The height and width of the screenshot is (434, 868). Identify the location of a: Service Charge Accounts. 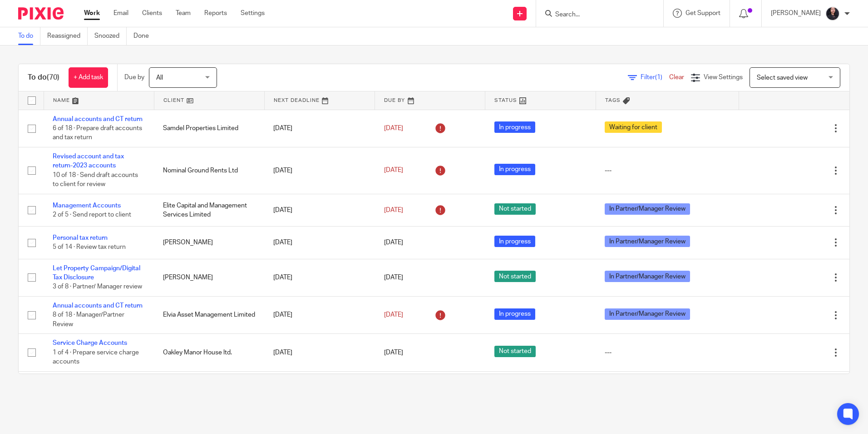
(89, 342).